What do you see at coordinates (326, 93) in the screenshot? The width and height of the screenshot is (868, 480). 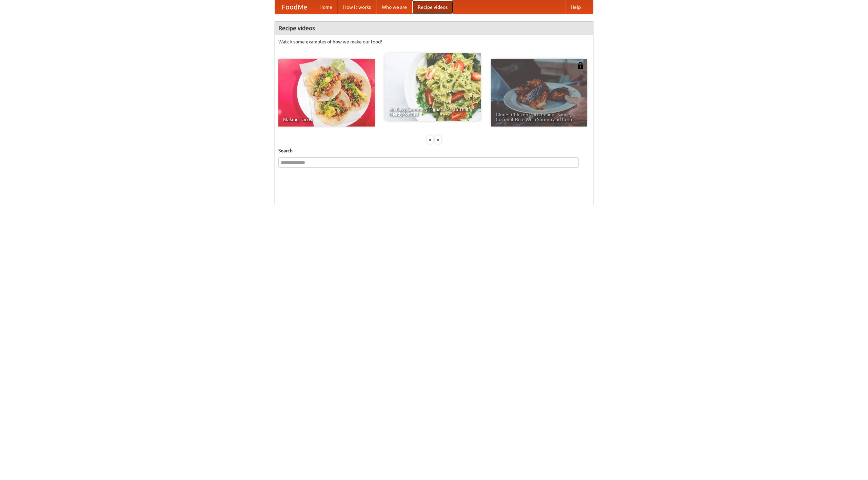 I see `a: Making Tacos` at bounding box center [326, 93].